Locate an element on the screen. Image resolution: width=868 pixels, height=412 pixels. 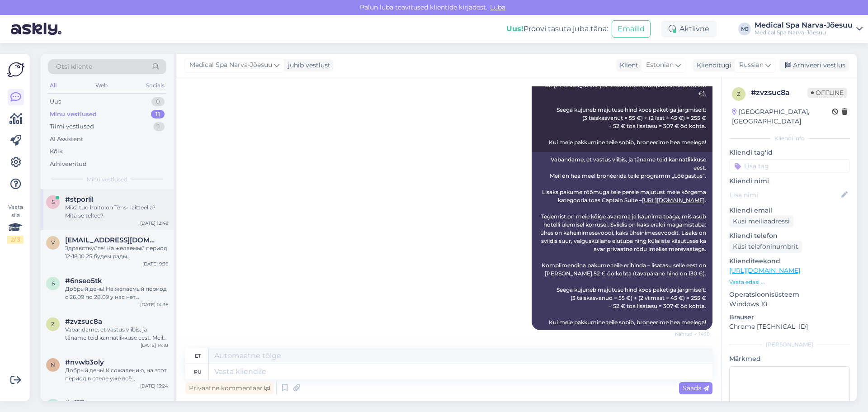
div: Minu vestlused is located at coordinates (73, 114).